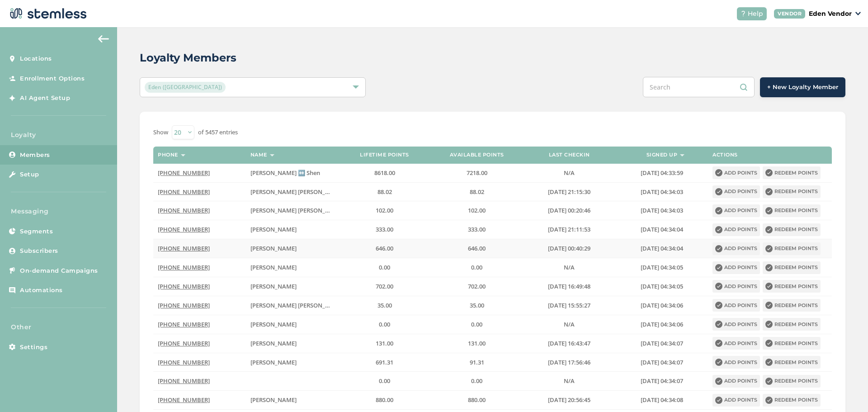  Describe the element at coordinates (384, 210) in the screenshot. I see `label: 102.00` at that location.